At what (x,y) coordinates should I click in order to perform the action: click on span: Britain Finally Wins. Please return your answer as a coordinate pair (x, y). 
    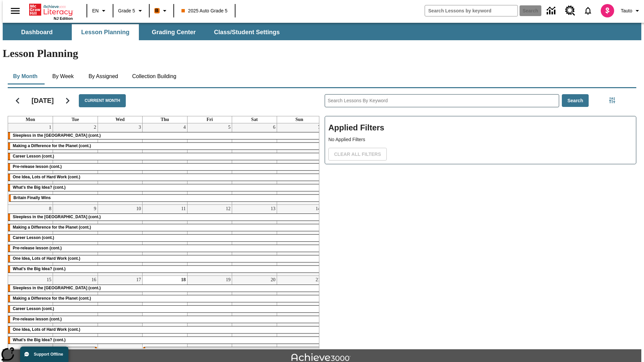
    Looking at the image, I should click on (32, 198).